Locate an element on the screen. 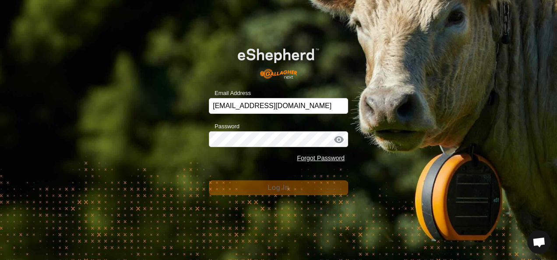  label: Password is located at coordinates (224, 127).